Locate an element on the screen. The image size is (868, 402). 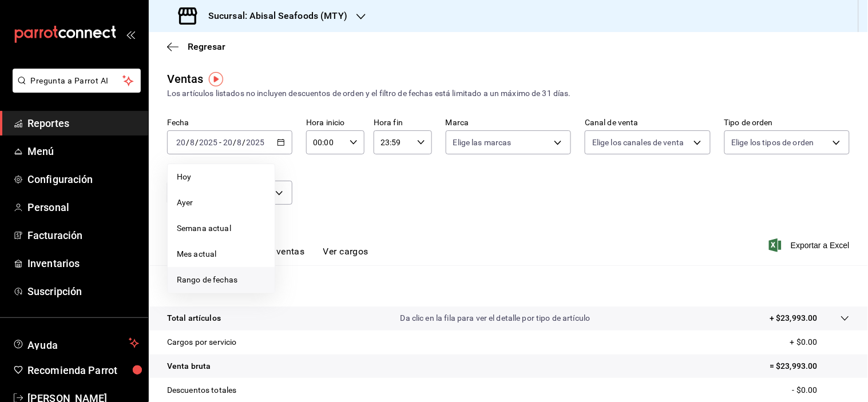
span: Configuración is located at coordinates (83, 179).